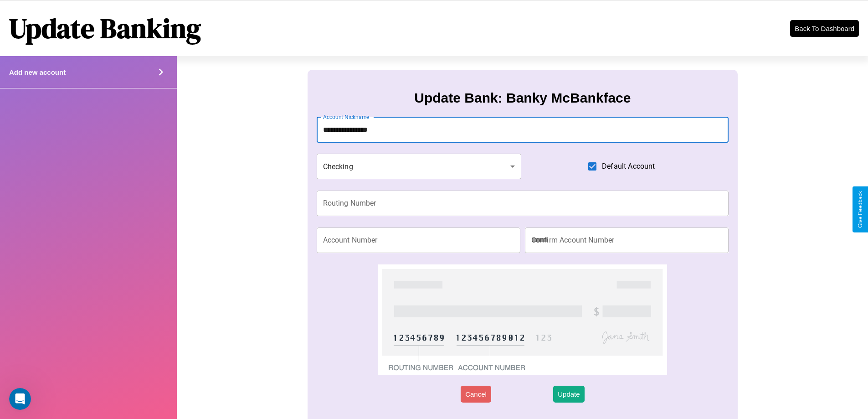 Image resolution: width=868 pixels, height=419 pixels. What do you see at coordinates (522, 320) in the screenshot?
I see `img: check` at bounding box center [522, 320].